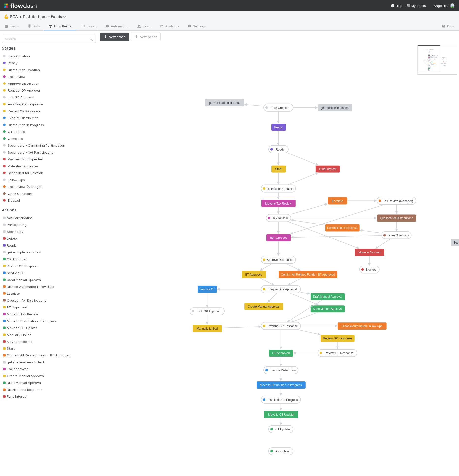 This screenshot has width=459, height=476. What do you see at coordinates (14, 273) in the screenshot?
I see `span: Sent via CT` at bounding box center [14, 273].